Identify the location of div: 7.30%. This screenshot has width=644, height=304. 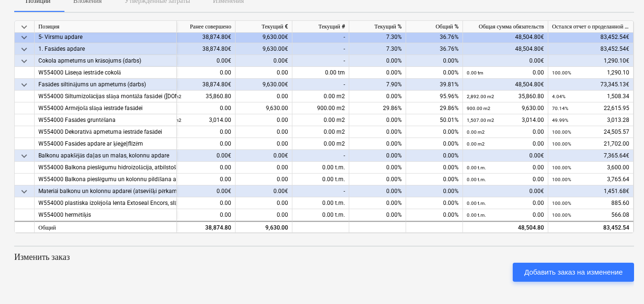
(377, 37).